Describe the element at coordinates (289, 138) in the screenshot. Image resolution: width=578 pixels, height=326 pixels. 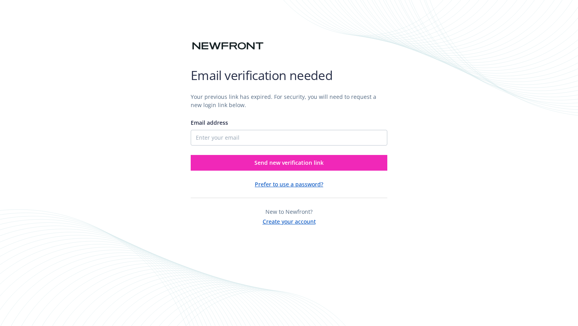
I see `input: Enter your email` at that location.